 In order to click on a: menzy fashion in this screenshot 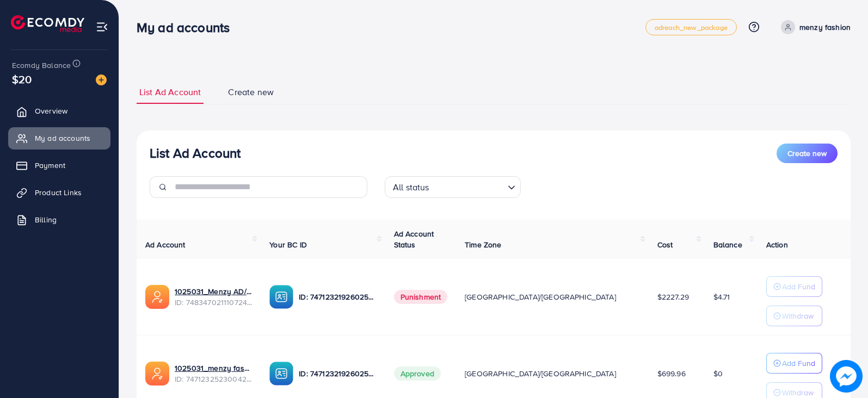, I will do `click(814, 27)`.